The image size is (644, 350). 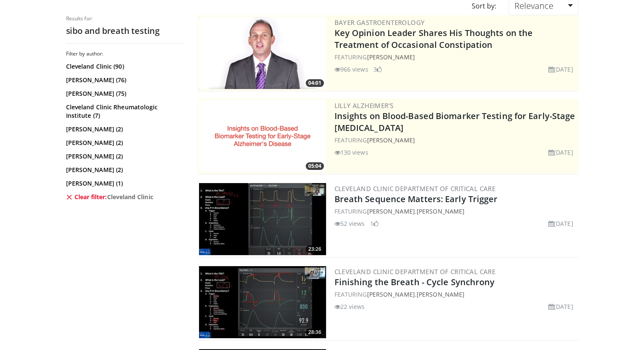 What do you see at coordinates (263, 219) in the screenshot?
I see `img: 76ca1c64-9566-45df-a909-4544a256411a.300x170_q85_crop-smart_upscale.jpg` at bounding box center [263, 219].